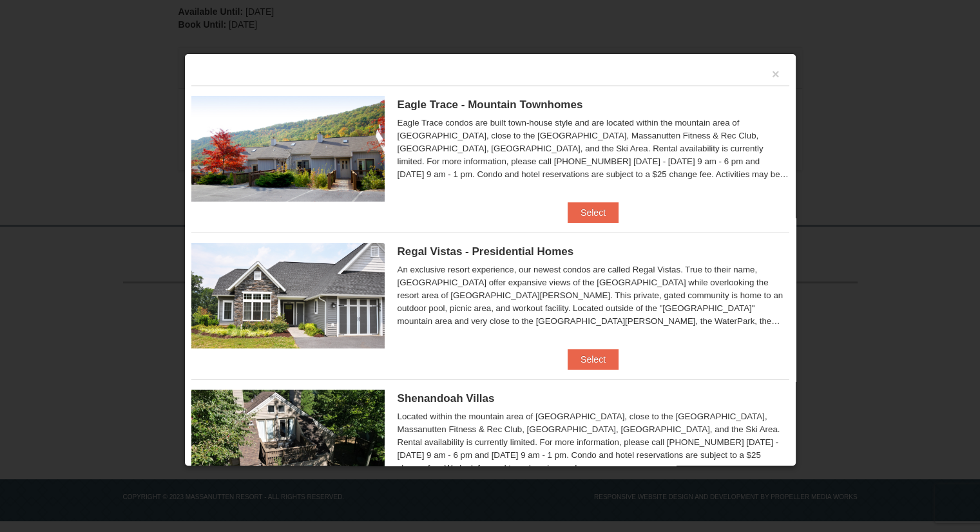  I want to click on div: Eagle Trace condos are built town-house style and are located within the mountain area of [GEOGRA..., so click(594, 149).